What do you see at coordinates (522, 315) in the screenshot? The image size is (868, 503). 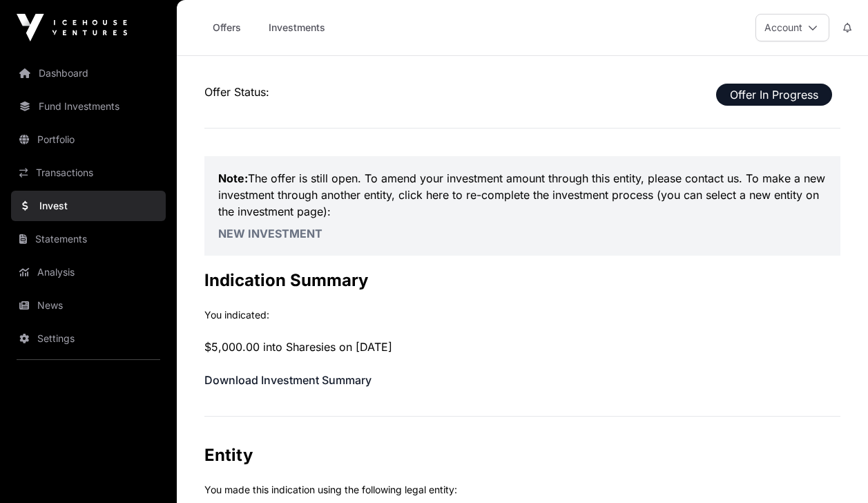 I see `p: You indicated:` at bounding box center [522, 315].